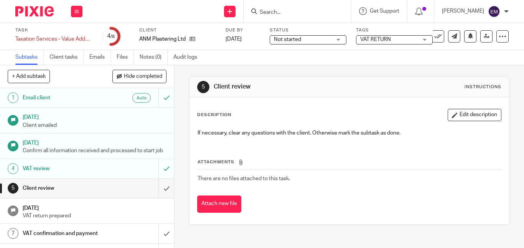  What do you see at coordinates (65, 98) in the screenshot?
I see `h1: Email client` at bounding box center [65, 98].